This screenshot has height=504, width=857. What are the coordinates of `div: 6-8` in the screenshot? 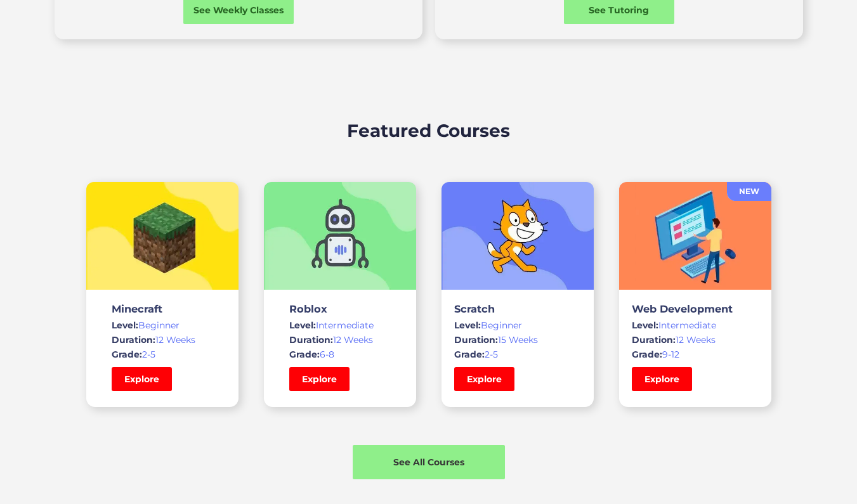 It's located at (340, 355).